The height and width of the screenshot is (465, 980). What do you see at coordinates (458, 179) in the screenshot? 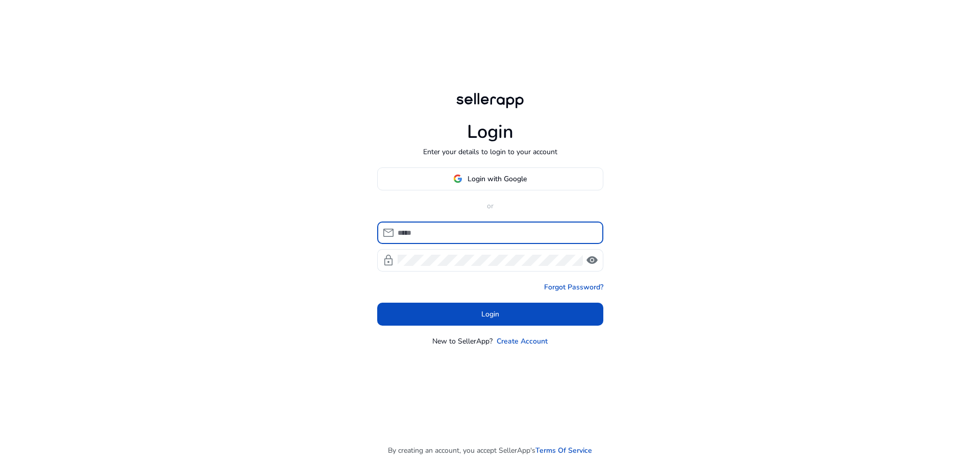
I see `img: google-logo.svg` at bounding box center [458, 179].